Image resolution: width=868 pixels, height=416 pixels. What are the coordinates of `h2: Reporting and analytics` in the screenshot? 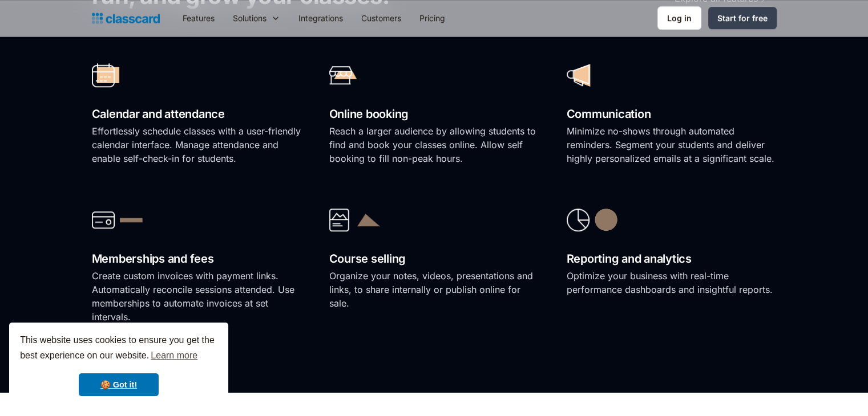 It's located at (672, 259).